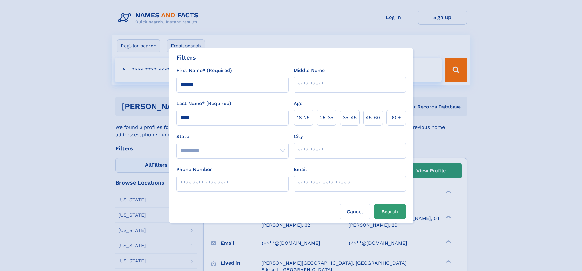 This screenshot has height=271, width=582. I want to click on label: Last Name* (Required), so click(204, 104).